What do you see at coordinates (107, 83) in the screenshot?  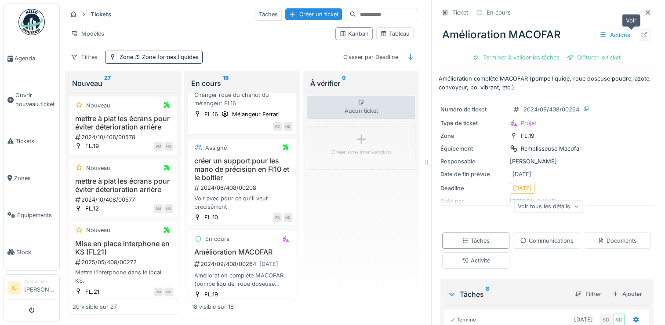 I see `sup: 27` at bounding box center [107, 83].